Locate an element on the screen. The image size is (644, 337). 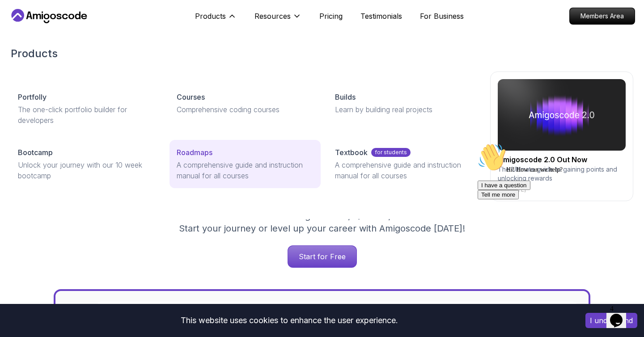
p: Roadmaps is located at coordinates (195, 152).